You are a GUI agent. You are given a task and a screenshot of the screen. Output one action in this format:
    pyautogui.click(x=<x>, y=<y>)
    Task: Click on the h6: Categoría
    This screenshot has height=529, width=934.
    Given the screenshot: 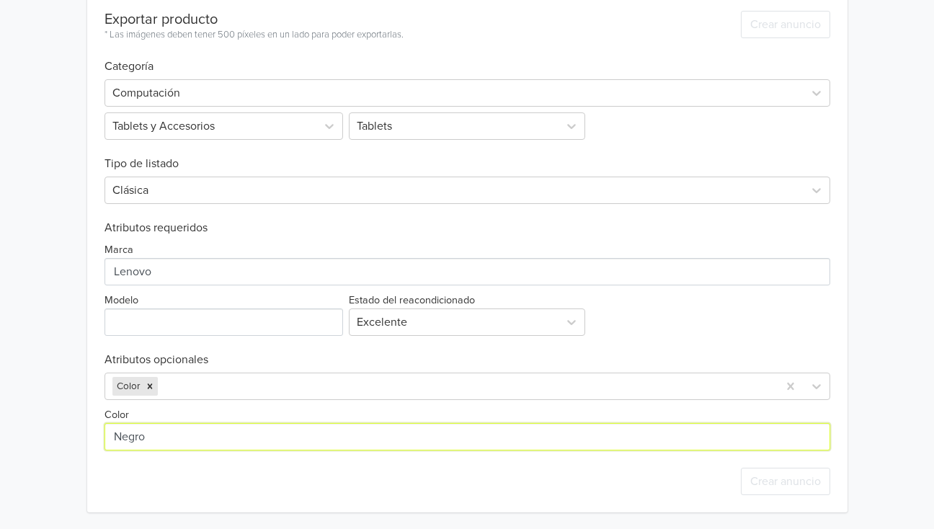 What is the action you would take?
    pyautogui.click(x=467, y=58)
    